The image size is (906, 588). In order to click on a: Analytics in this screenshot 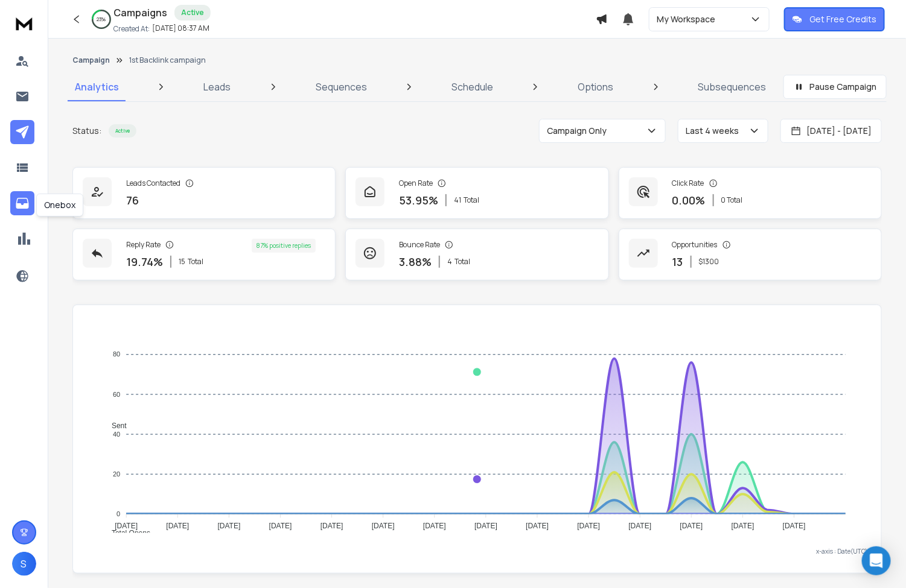, I will do `click(96, 86)`.